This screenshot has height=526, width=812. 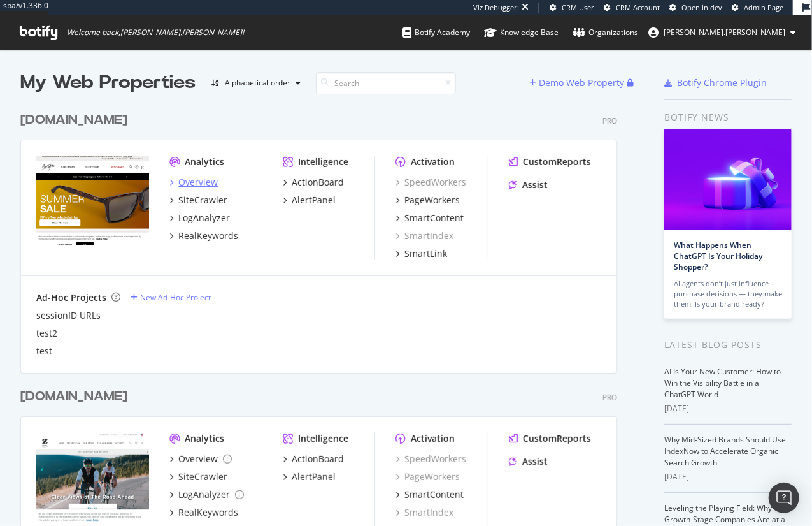 I want to click on a: SpeedWorkers, so click(x=430, y=182).